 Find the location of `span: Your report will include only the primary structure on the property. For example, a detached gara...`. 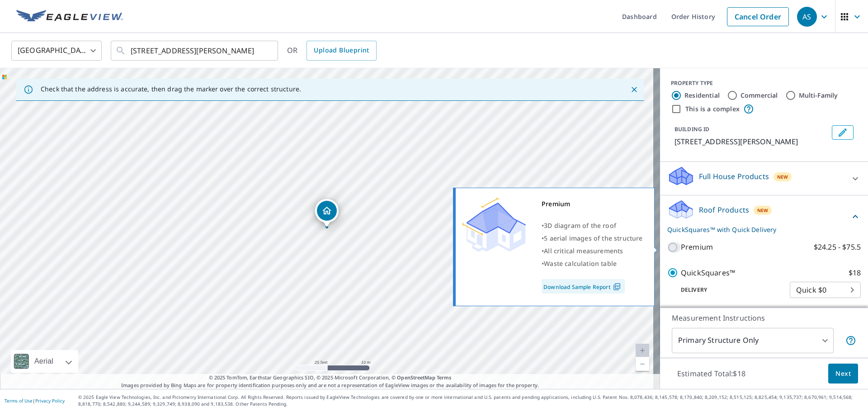

span: Your report will include only the primary structure on the property. For example, a detached gara... is located at coordinates (851, 340).